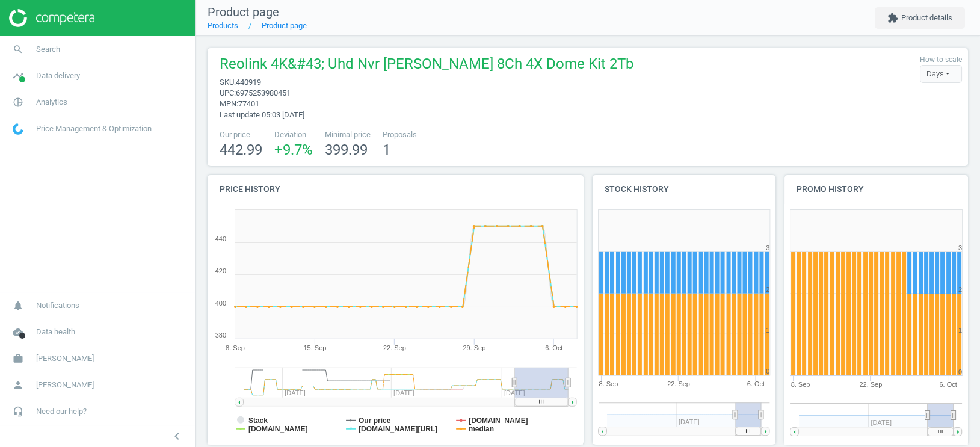 This screenshot has width=980, height=447. Describe the element at coordinates (474, 348) in the screenshot. I see `tspan: 29. Sep` at that location.